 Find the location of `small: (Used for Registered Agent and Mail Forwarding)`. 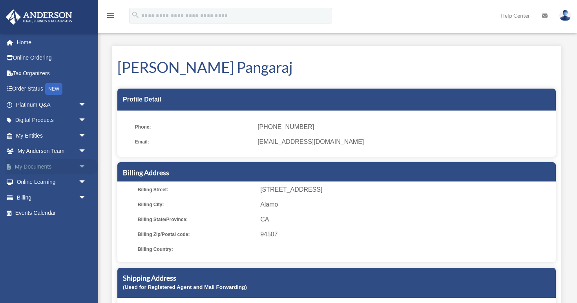

small: (Used for Registered Agent and Mail Forwarding) is located at coordinates (185, 287).